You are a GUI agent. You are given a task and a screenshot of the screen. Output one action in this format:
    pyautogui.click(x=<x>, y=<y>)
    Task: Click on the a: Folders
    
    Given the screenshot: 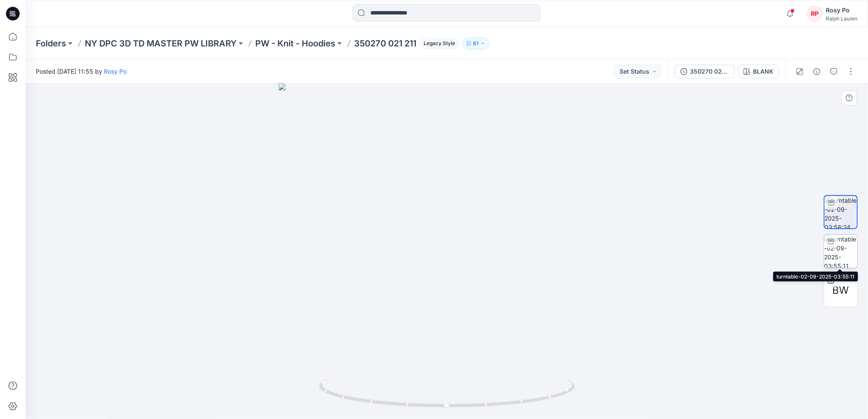 What is the action you would take?
    pyautogui.click(x=50, y=43)
    